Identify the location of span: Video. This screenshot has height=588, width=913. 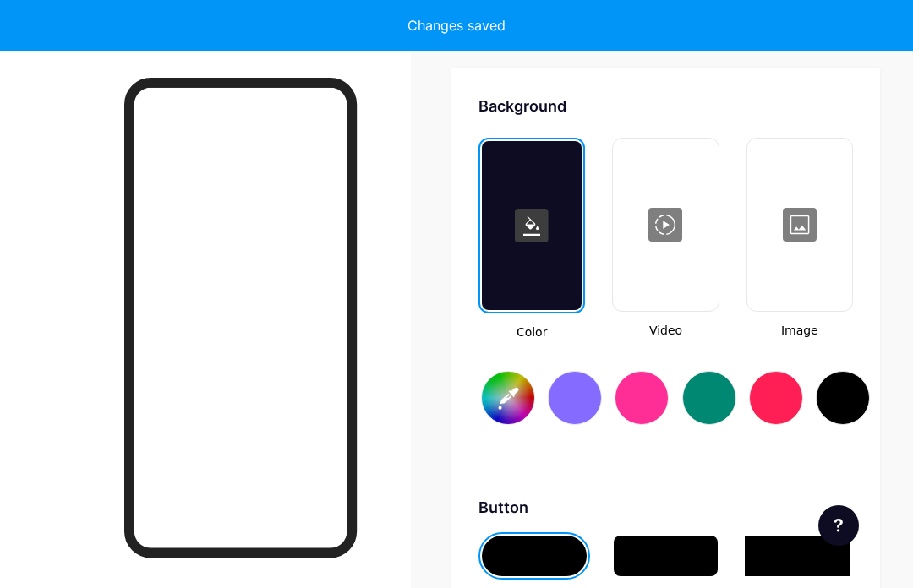
(665, 331).